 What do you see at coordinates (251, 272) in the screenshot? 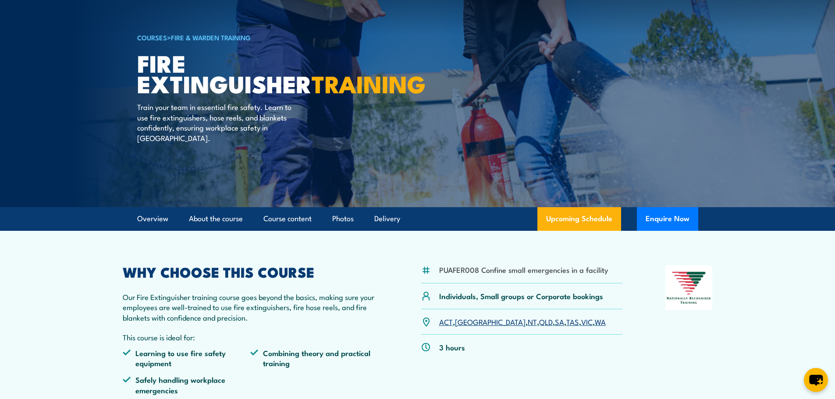
I see `h2: WHY CHOOSE THIS COURSE` at bounding box center [251, 272].